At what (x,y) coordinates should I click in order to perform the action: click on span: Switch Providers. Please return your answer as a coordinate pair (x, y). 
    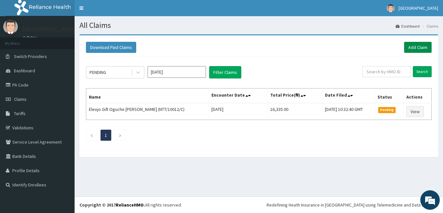
    Looking at the image, I should click on (30, 56).